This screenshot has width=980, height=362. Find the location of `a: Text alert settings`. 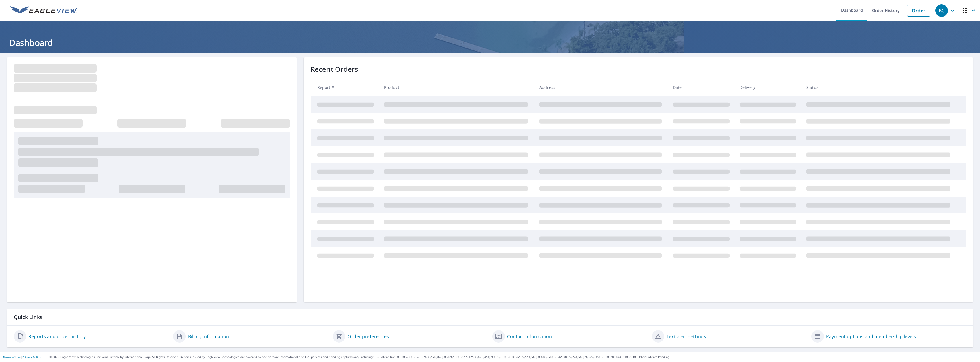

a: Text alert settings is located at coordinates (686, 336).